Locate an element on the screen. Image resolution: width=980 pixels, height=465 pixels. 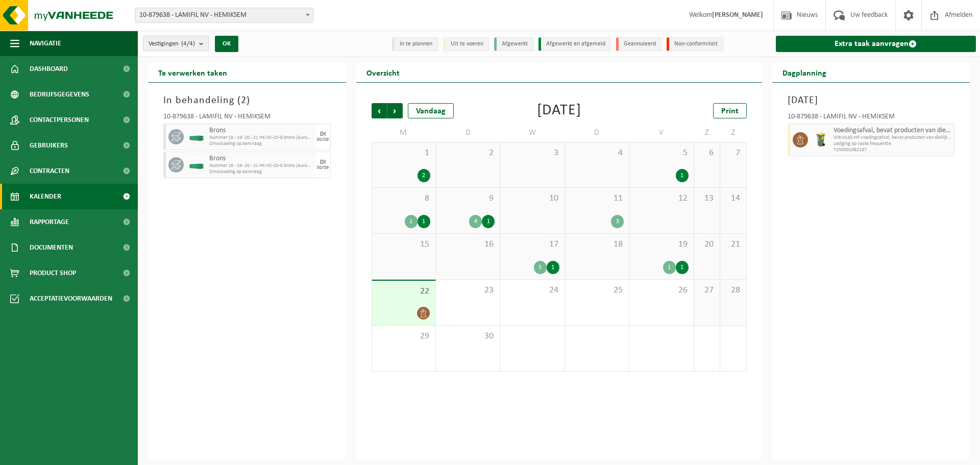
span: 9 is located at coordinates (467, 199).